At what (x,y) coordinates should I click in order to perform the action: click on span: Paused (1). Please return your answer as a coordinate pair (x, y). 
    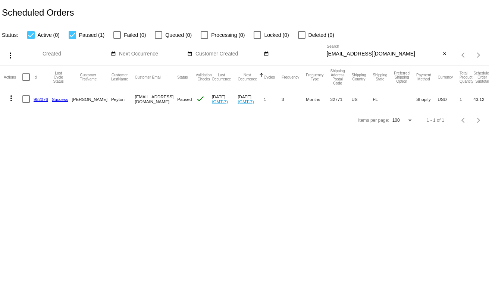
    Looking at the image, I should click on (92, 35).